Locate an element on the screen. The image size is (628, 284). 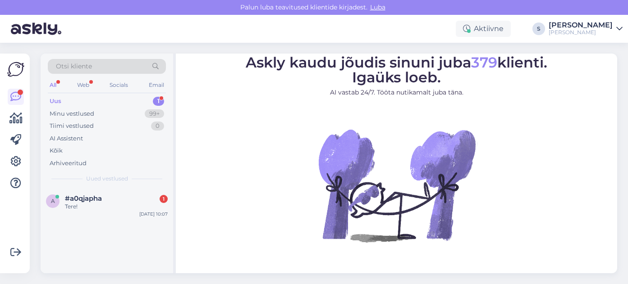
div: Tere! is located at coordinates (116, 207).